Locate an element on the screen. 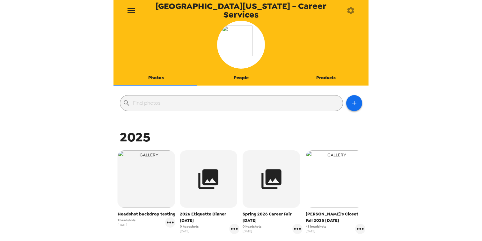 The height and width of the screenshot is (241, 482). span: Headshot backdrop testing is located at coordinates (146, 214).